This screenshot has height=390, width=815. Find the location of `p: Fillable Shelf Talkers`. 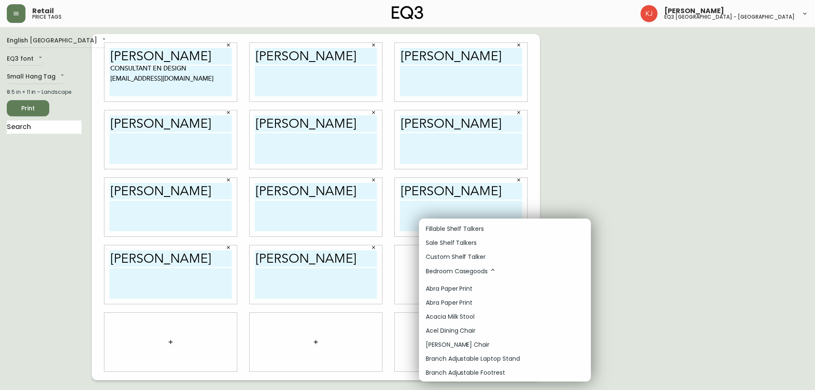

p: Fillable Shelf Talkers is located at coordinates (454, 229).